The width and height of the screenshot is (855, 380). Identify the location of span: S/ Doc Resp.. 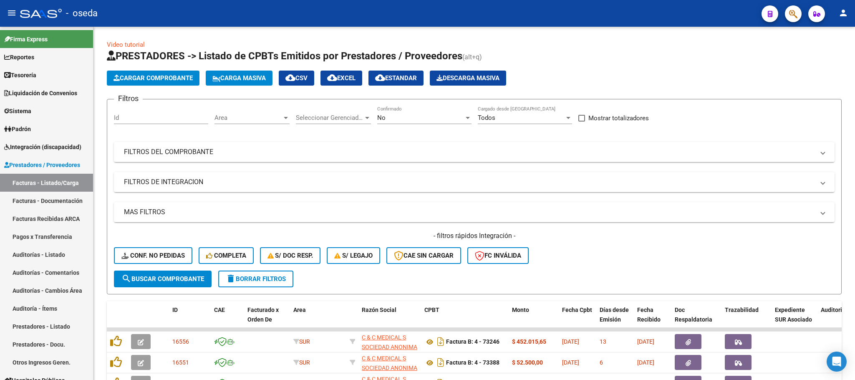
(291, 256).